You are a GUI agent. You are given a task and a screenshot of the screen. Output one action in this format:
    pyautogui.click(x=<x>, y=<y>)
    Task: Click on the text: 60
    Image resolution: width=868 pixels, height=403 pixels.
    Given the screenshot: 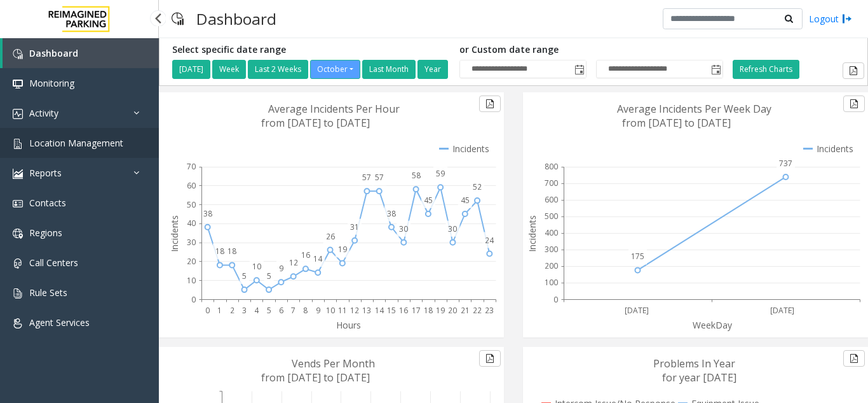 What is the action you would take?
    pyautogui.click(x=192, y=185)
    